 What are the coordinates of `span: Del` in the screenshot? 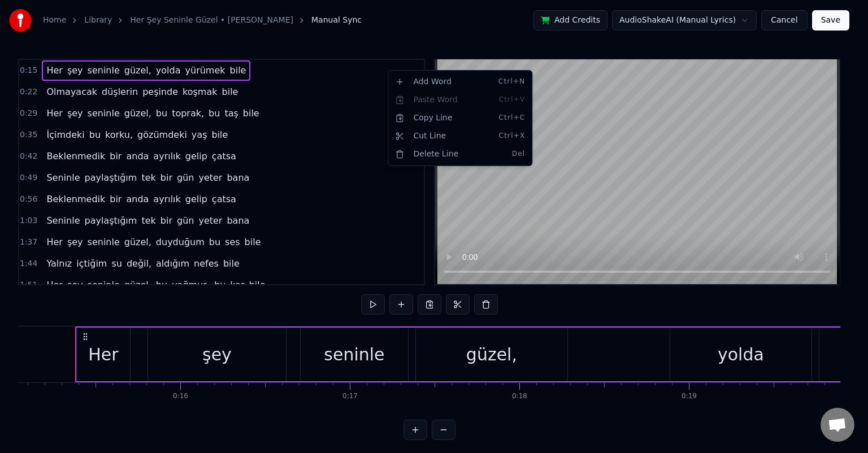 It's located at (519, 154).